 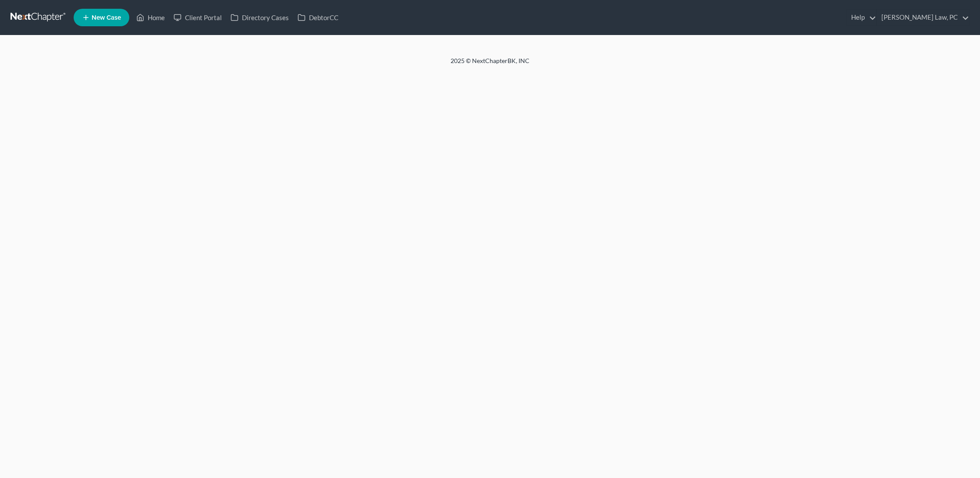 I want to click on a: Help, so click(x=861, y=17).